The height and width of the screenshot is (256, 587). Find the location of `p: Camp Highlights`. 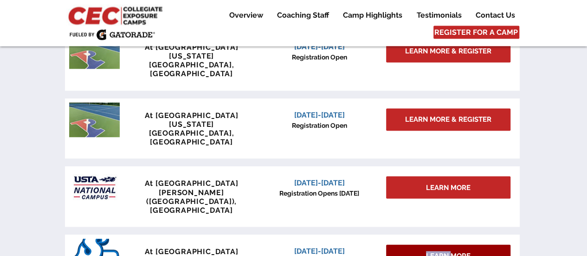

p: Camp Highlights is located at coordinates (373, 15).